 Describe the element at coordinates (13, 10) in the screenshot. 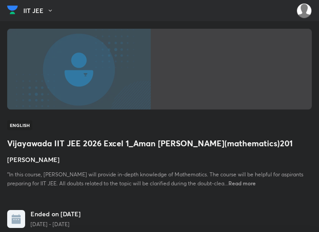

I see `img: Company Logo` at that location.